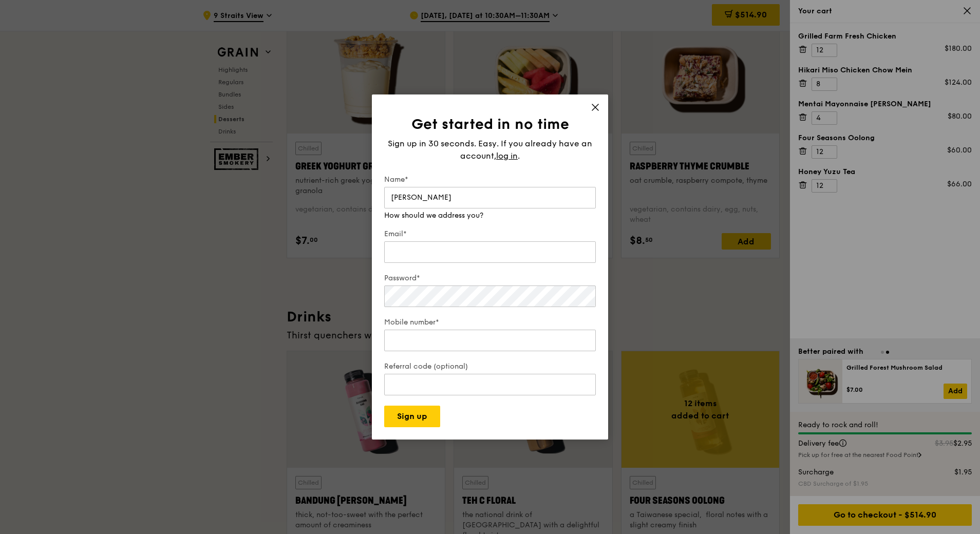 The height and width of the screenshot is (534, 980). I want to click on label: Password*, so click(490, 278).